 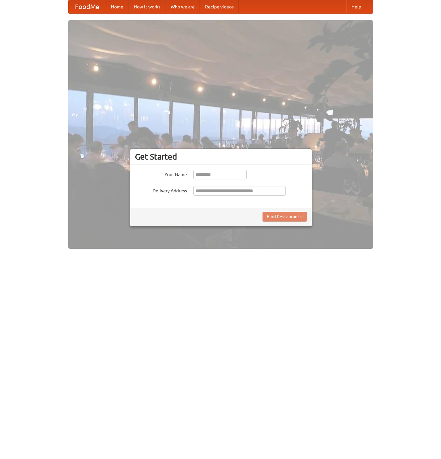 What do you see at coordinates (161, 190) in the screenshot?
I see `label: Delivery Address` at bounding box center [161, 190].